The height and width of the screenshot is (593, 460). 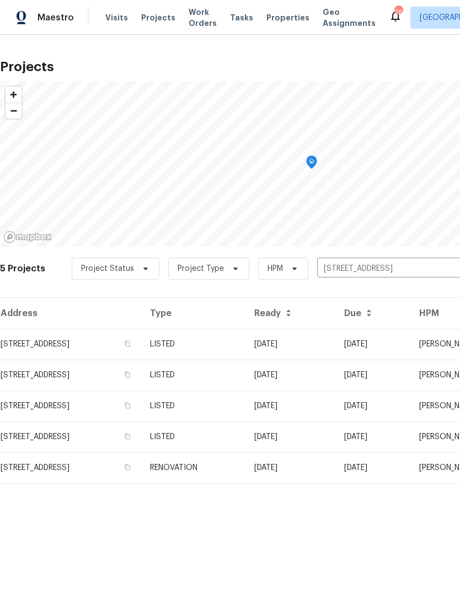 I want to click on button: Zoom out, so click(x=13, y=110).